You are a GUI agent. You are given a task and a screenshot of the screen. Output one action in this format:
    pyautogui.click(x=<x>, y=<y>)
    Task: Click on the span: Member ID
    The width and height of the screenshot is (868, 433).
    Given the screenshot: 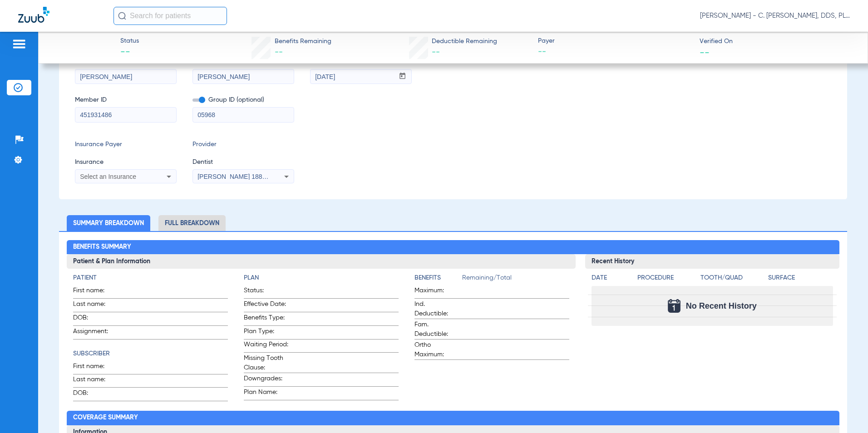 What is the action you would take?
    pyautogui.click(x=126, y=100)
    